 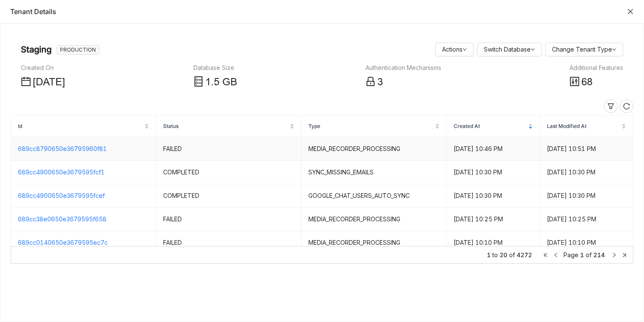 What do you see at coordinates (524, 255) in the screenshot?
I see `span: 4272` at bounding box center [524, 255].